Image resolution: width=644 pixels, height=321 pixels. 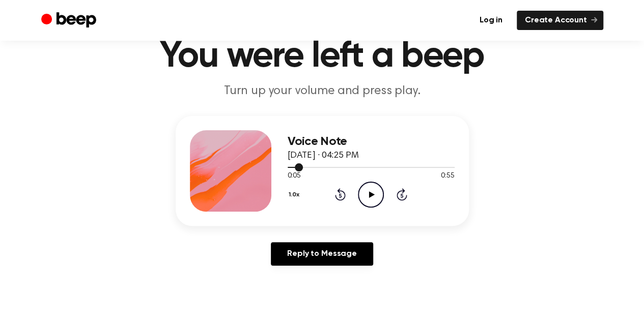 What do you see at coordinates (371, 141) in the screenshot?
I see `h3: Voice Note` at bounding box center [371, 141].